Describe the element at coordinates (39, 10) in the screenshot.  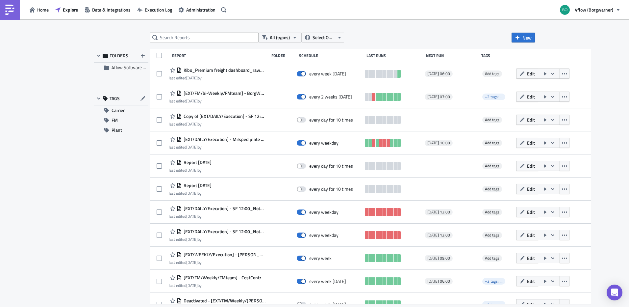
I see `button: Home` at that location.